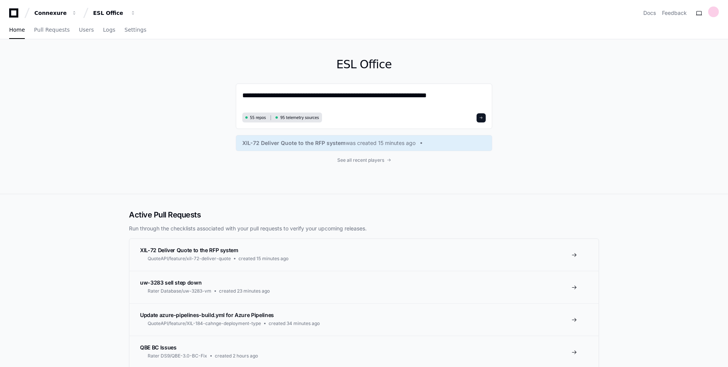 This screenshot has width=728, height=367. What do you see at coordinates (380, 143) in the screenshot?
I see `span: was created 15 minutes ago` at bounding box center [380, 143].